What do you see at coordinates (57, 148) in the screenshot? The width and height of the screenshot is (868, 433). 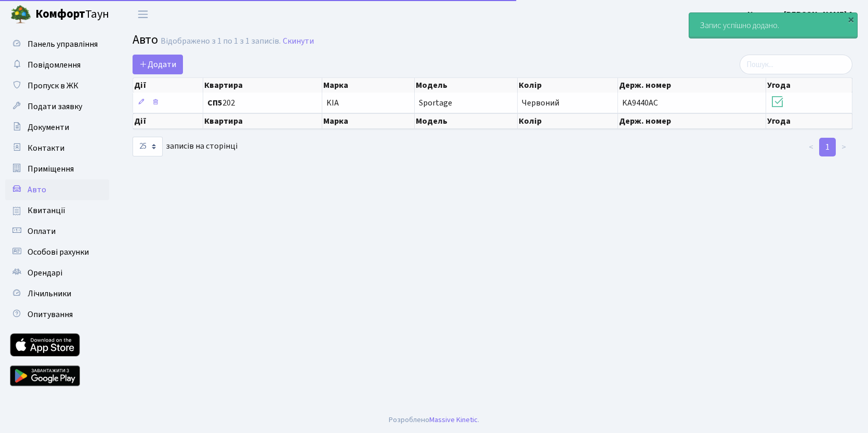 I see `a: Контакти` at bounding box center [57, 148].